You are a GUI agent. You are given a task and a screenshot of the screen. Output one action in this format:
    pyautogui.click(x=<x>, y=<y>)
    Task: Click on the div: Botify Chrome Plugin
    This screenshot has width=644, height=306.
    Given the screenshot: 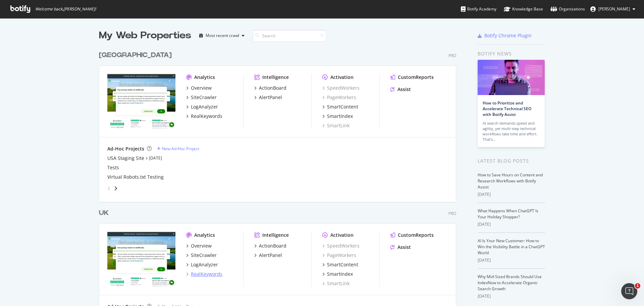 What is the action you would take?
    pyautogui.click(x=508, y=35)
    